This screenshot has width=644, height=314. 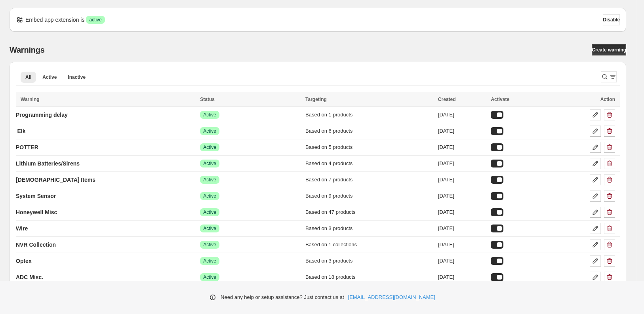 I want to click on p: Elk, so click(x=21, y=131).